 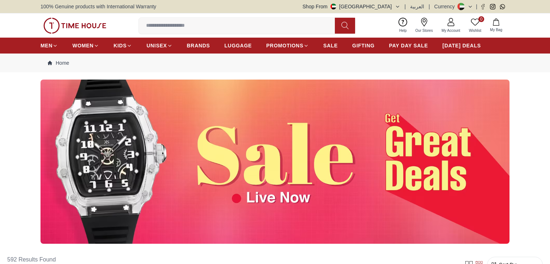 I want to click on span: 100% Genuine products with International Warranty, so click(x=98, y=7).